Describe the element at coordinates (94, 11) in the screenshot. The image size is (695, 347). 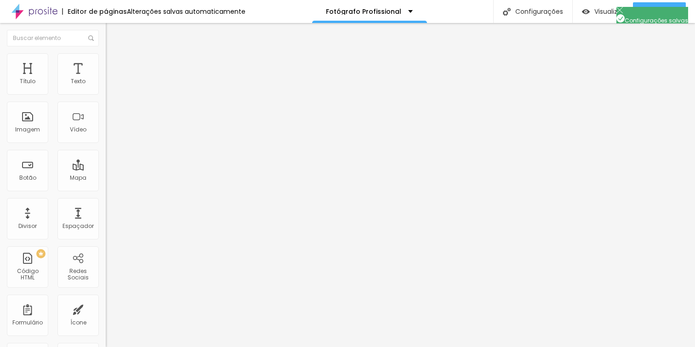
I see `div: Editor de páginas` at that location.